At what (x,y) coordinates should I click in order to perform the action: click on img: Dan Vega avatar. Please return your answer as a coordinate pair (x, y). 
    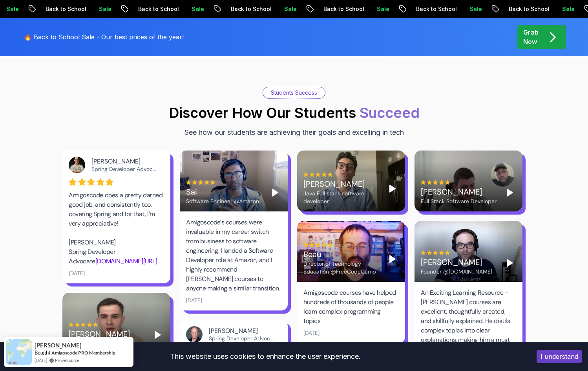
    Looking at the image, I should click on (194, 334).